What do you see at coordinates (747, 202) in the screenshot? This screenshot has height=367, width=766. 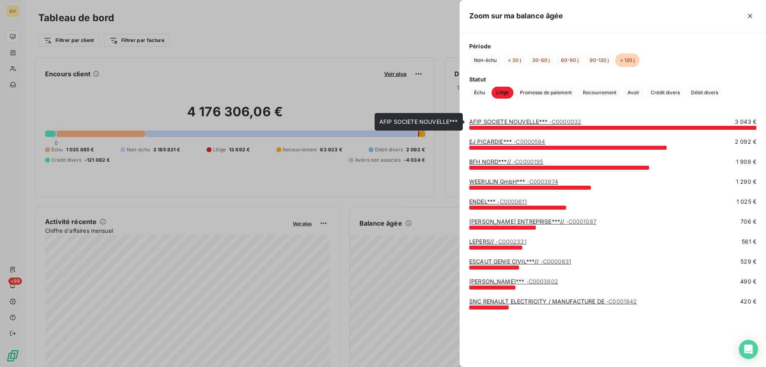 I see `span: 1 025 €` at bounding box center [747, 202].